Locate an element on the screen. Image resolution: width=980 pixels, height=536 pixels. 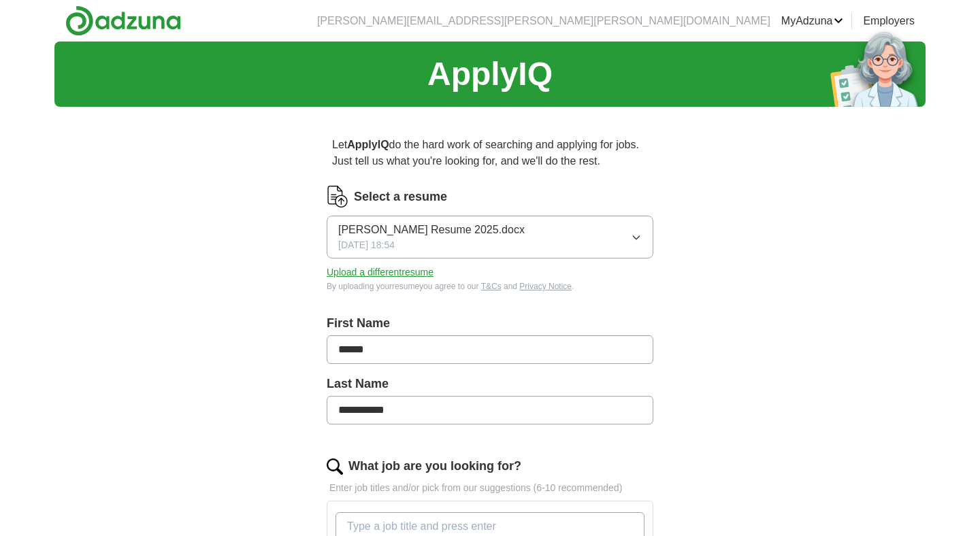
div: By uploading your resume you agree to our and . is located at coordinates (490, 287).